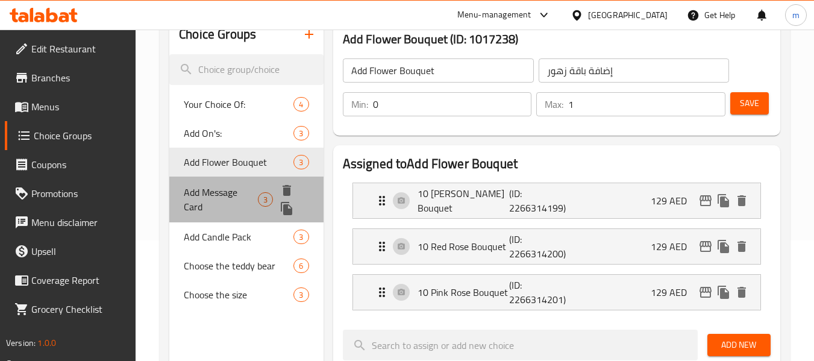  I want to click on span: Add Flower Bouquet, so click(239, 162).